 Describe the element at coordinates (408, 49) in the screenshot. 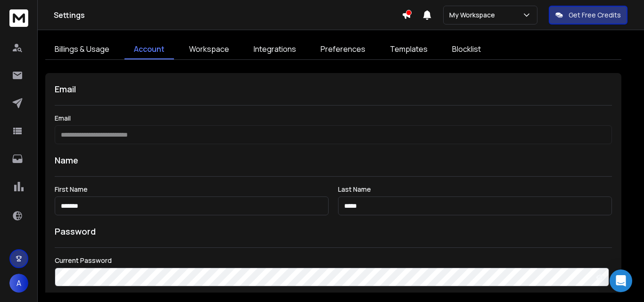

I see `a: Templates` at that location.